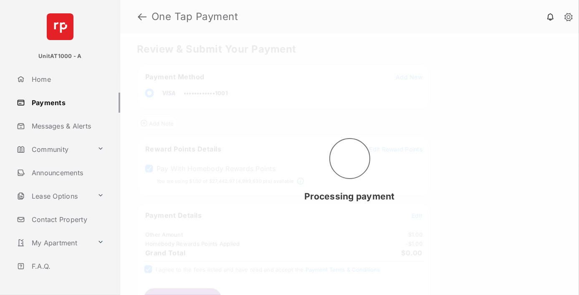 This screenshot has width=579, height=295. I want to click on a: Contact Property, so click(67, 220).